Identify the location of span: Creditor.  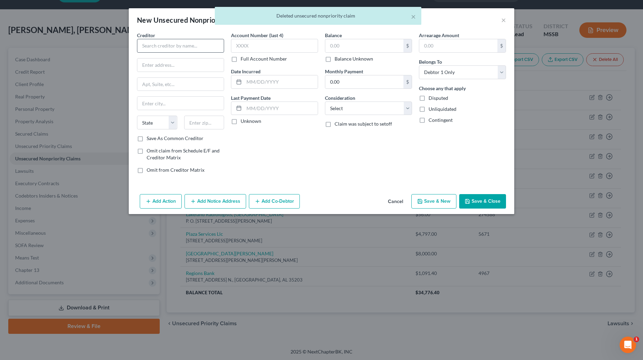
(146, 35).